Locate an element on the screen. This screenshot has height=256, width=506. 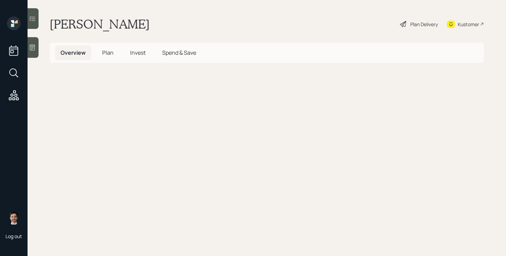
span: Overview is located at coordinates (73, 53).